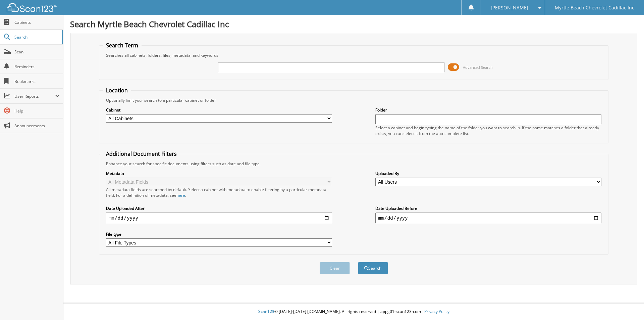 Image resolution: width=644 pixels, height=320 pixels. I want to click on span: User Reports, so click(35, 96).